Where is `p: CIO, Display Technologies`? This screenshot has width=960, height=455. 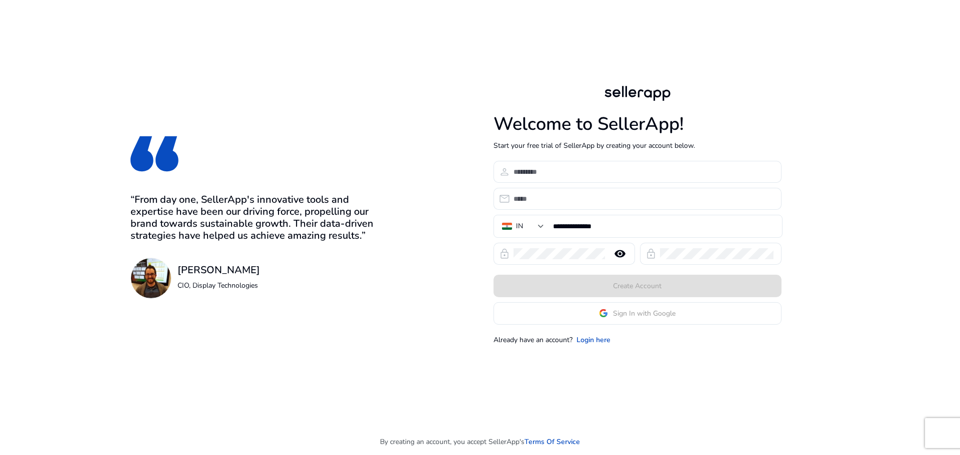 p: CIO, Display Technologies is located at coordinates (218, 285).